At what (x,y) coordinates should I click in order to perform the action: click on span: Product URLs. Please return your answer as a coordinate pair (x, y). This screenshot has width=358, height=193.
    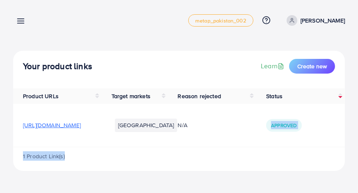
    Looking at the image, I should click on (41, 96).